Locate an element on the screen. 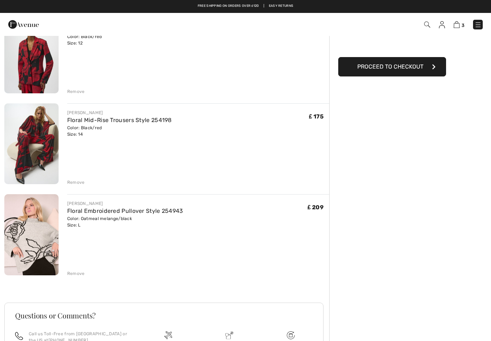 The height and width of the screenshot is (341, 491). a: 3 is located at coordinates (459, 24).